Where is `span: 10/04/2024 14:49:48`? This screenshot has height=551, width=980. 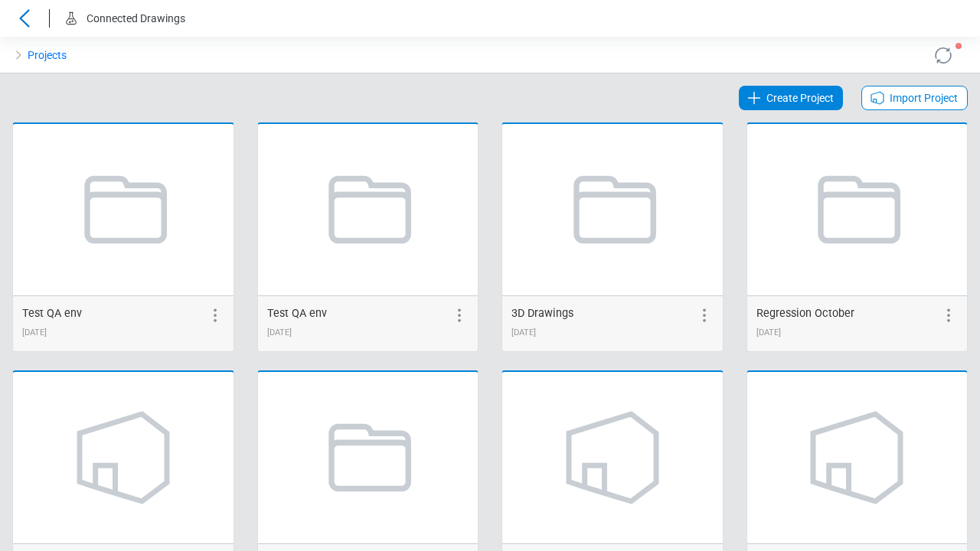 span: 10/04/2024 14:49:48 is located at coordinates (523, 332).